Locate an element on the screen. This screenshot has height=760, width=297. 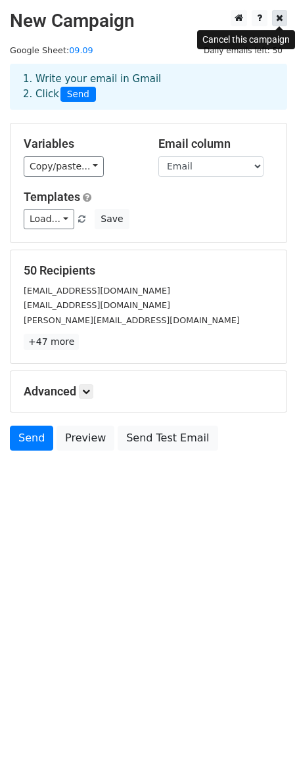
a: Send Test Email is located at coordinates (167, 438).